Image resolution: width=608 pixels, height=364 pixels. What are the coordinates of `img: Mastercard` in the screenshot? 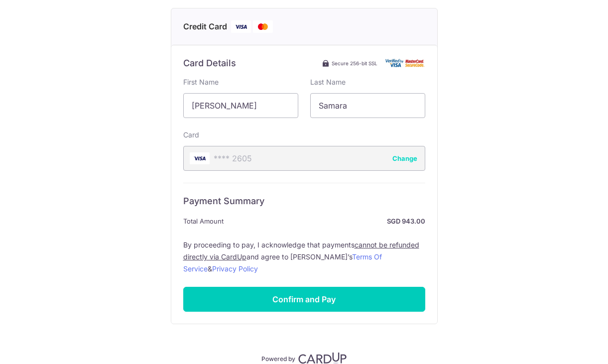 It's located at (263, 26).